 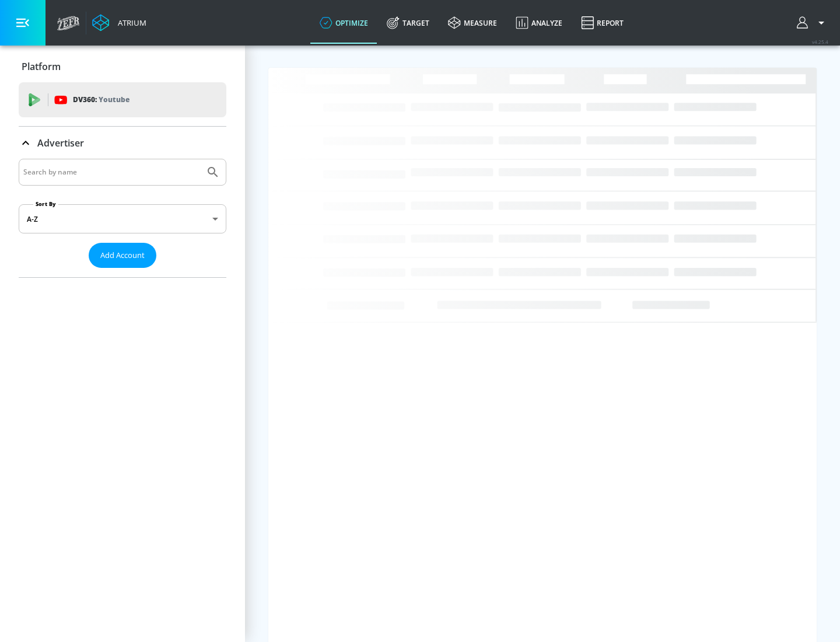 I want to click on div: DV360: Youtube, so click(x=122, y=99).